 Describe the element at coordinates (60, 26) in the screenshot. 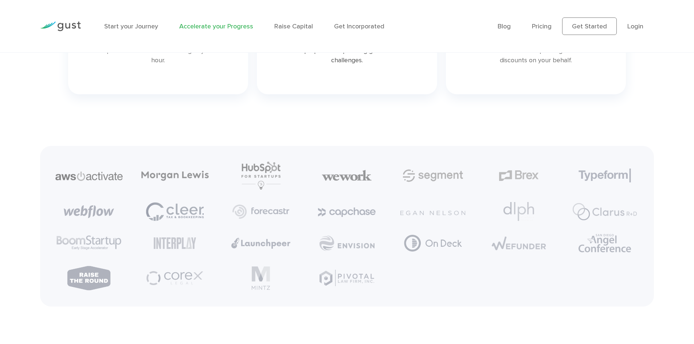

I see `img: Gust Logo` at that location.